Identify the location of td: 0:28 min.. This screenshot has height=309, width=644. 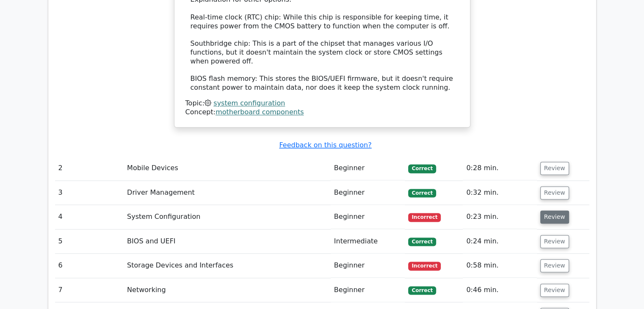
(499, 168).